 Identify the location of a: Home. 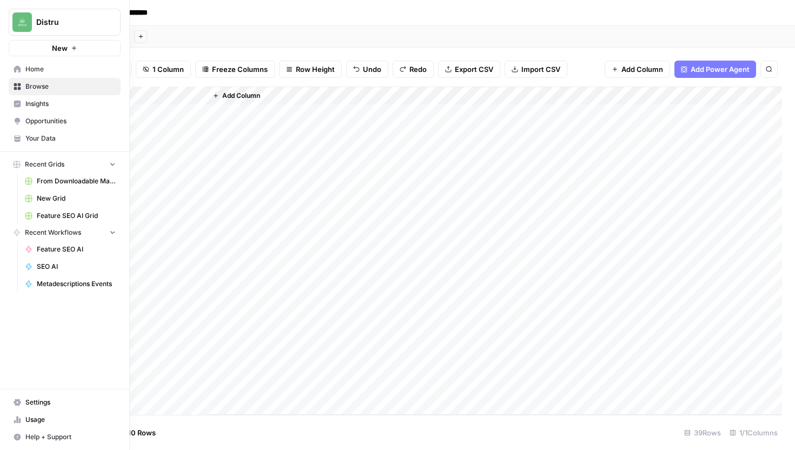
(64, 69).